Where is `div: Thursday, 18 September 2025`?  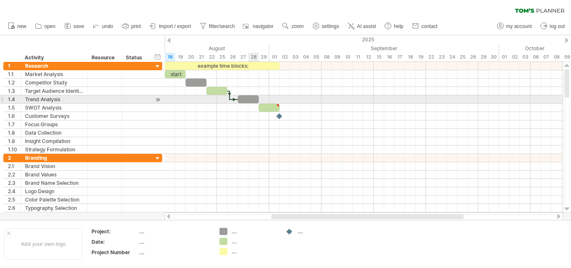 div: Thursday, 18 September 2025 is located at coordinates (410, 57).